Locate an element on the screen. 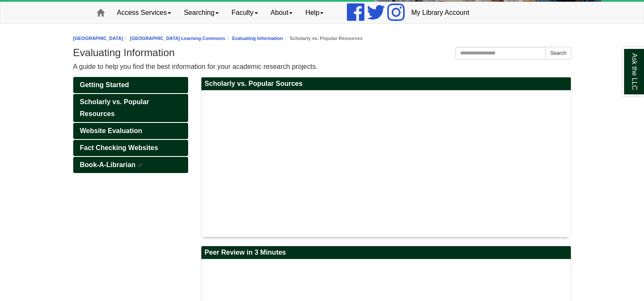 The image size is (644, 301). a: Help is located at coordinates (315, 13).